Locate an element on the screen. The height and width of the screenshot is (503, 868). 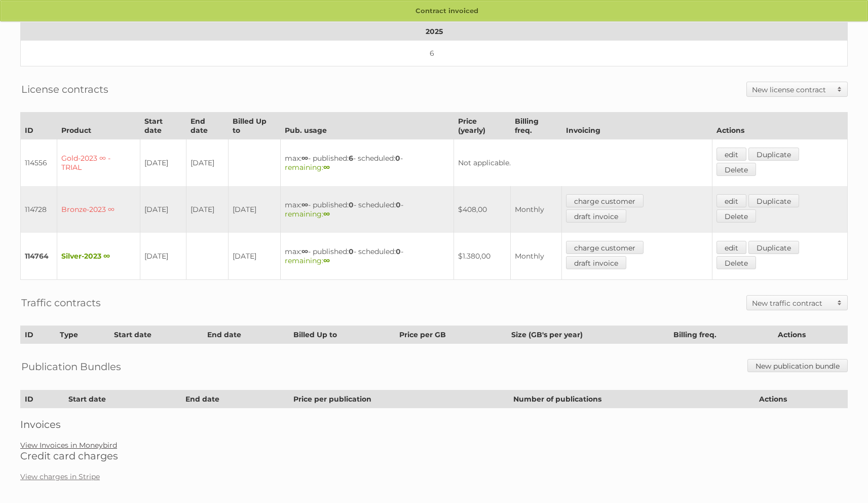
th: Product is located at coordinates (99, 126).